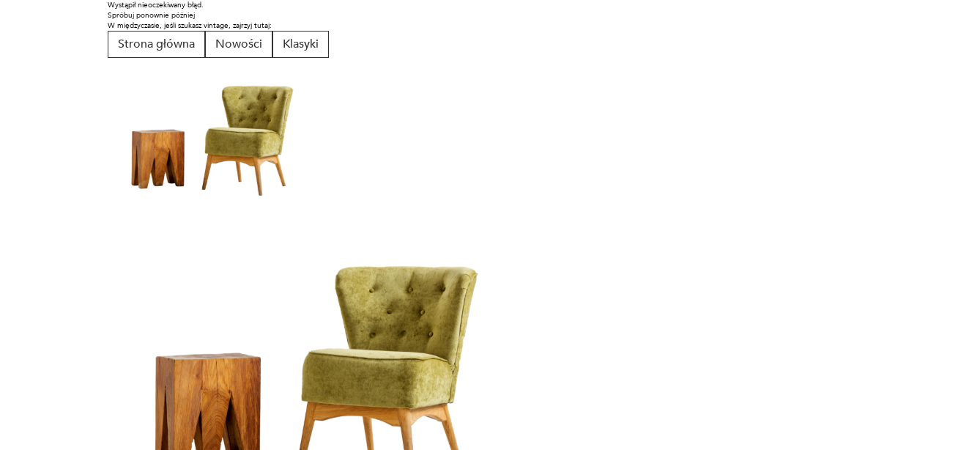 This screenshot has height=450, width=980. What do you see at coordinates (239, 44) in the screenshot?
I see `button: Nowości` at bounding box center [239, 44].